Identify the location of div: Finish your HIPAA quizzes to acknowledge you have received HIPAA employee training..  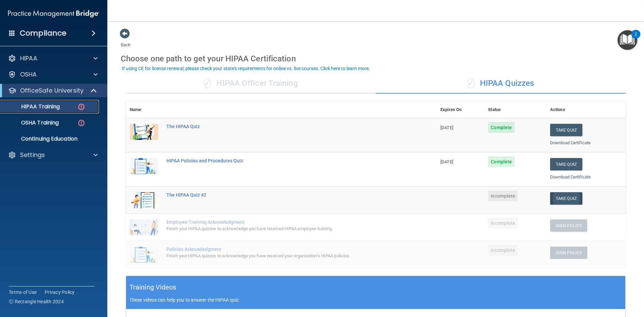
(284, 229).